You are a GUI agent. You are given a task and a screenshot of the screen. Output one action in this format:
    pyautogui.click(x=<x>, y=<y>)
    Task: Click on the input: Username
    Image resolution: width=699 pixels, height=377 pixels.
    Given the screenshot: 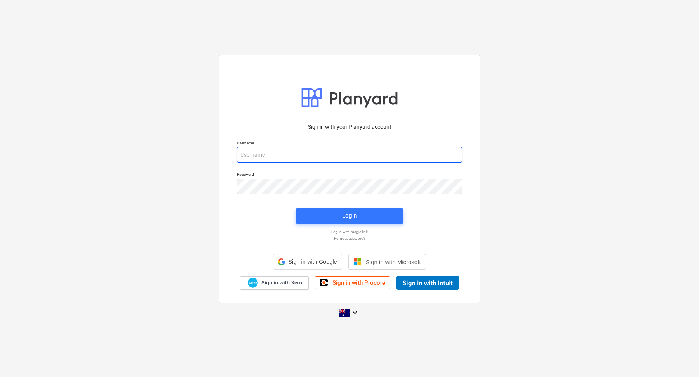 What is the action you would take?
    pyautogui.click(x=349, y=155)
    